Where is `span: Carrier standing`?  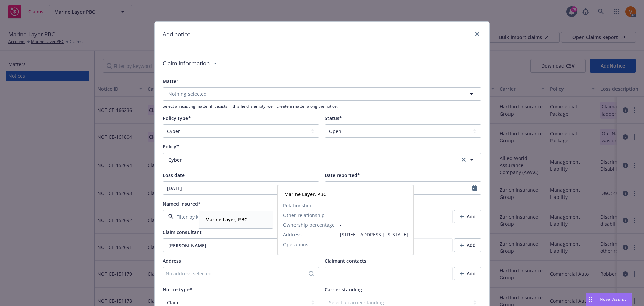
span: Carrier standing is located at coordinates (343, 289).